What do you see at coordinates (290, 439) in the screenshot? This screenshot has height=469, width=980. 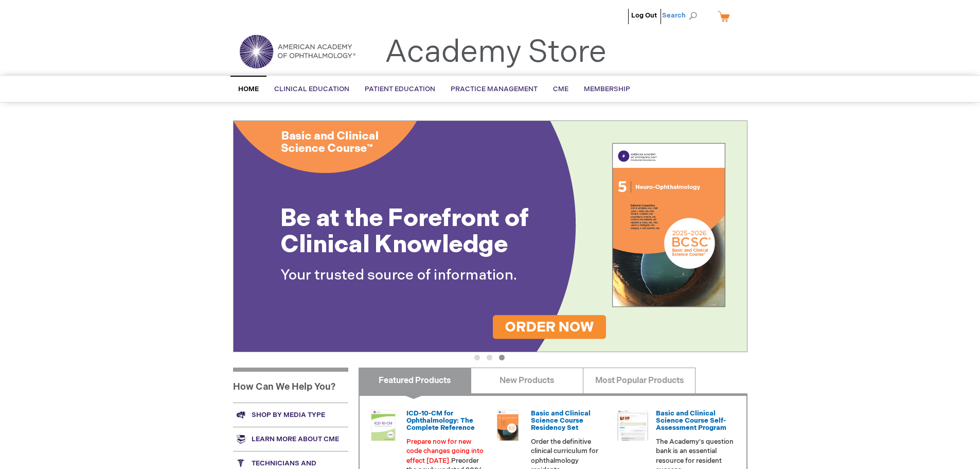 I see `a: Learn more about CME` at bounding box center [290, 439].